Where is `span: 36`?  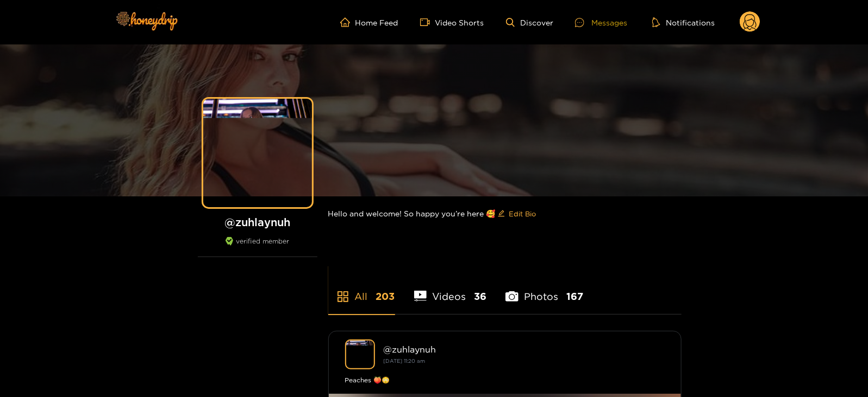
span: 36 is located at coordinates (479, 296).